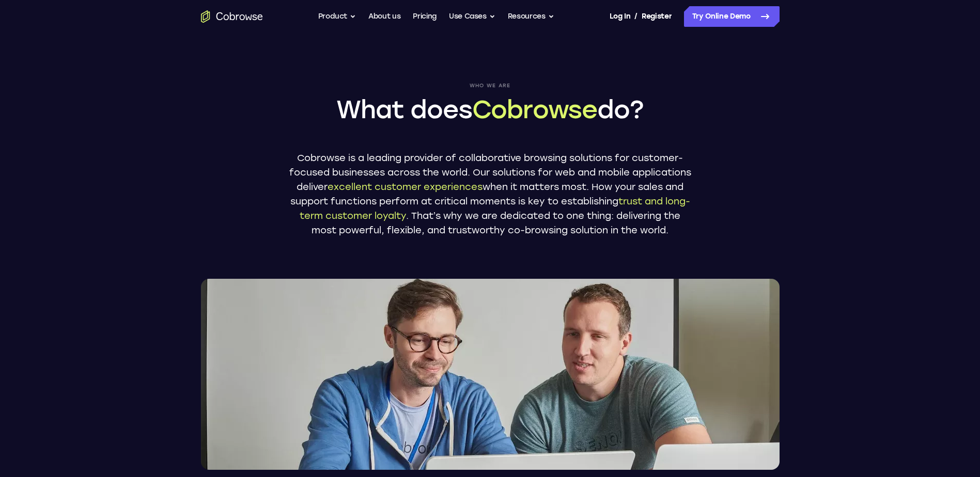  What do you see at coordinates (405, 187) in the screenshot?
I see `span: excellent customer experiences` at bounding box center [405, 187].